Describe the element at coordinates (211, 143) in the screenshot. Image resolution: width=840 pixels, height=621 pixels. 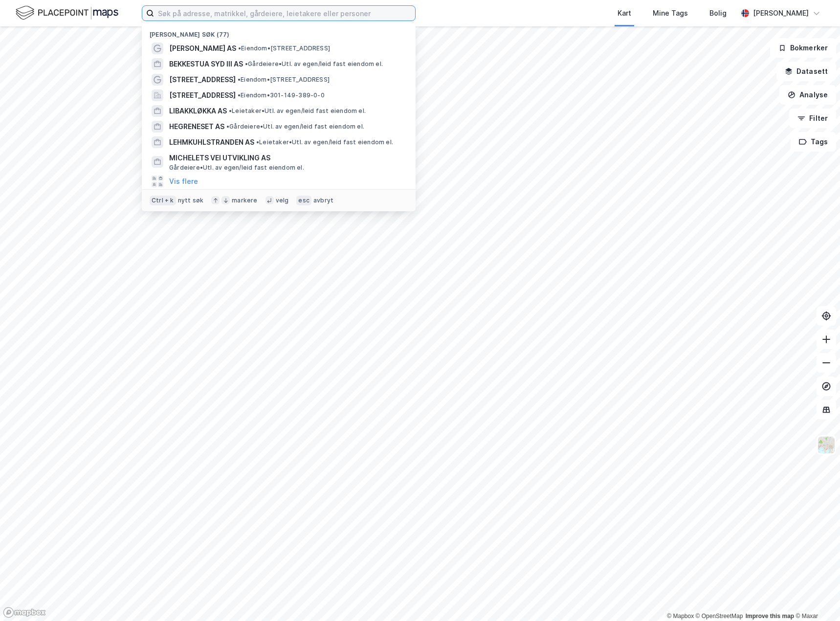
I see `span: LEHMKUHLSTRANDEN AS` at that location.